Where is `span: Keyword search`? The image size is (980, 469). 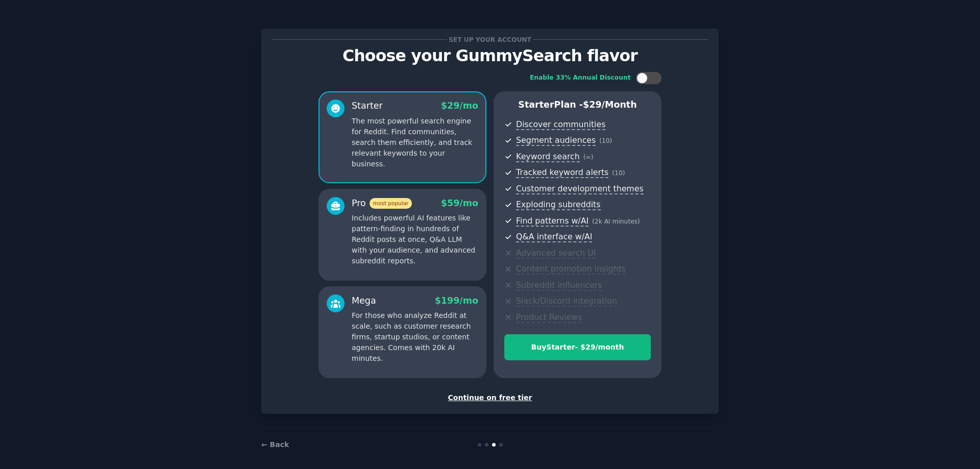
span: Keyword search is located at coordinates (548, 157).